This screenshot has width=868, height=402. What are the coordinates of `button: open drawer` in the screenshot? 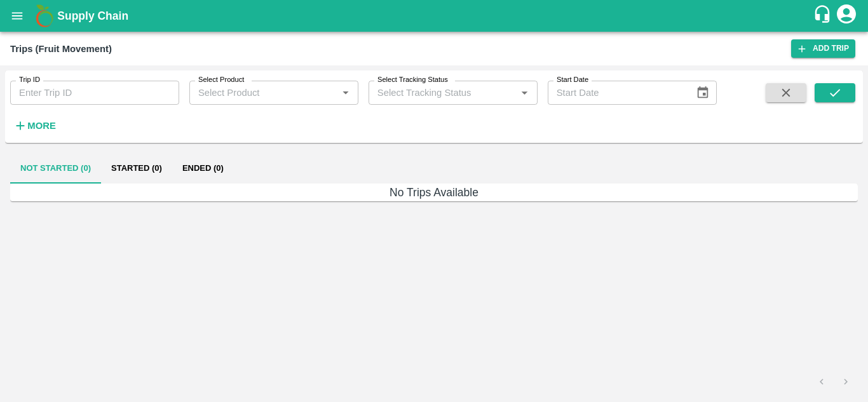 It's located at (17, 16).